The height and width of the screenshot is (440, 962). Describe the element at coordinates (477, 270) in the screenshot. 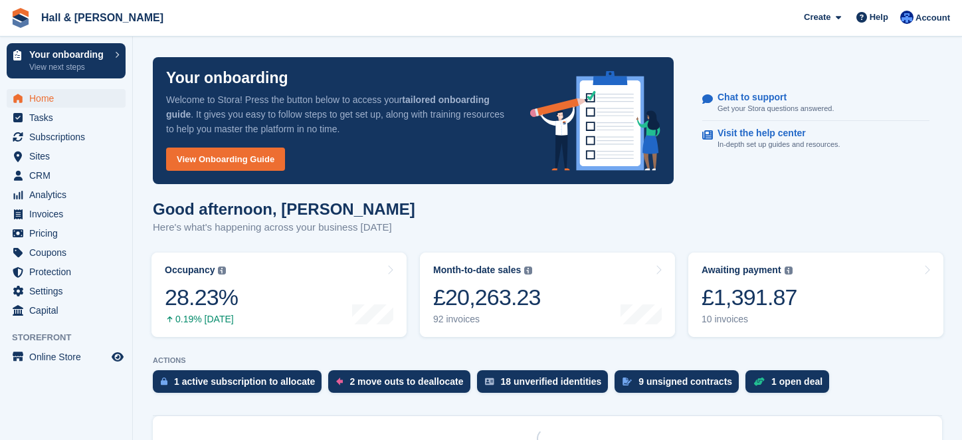

I see `div: Month-to-date sales` at that location.